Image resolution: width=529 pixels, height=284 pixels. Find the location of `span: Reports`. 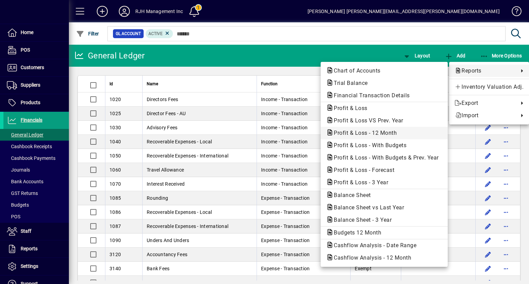

span: Reports is located at coordinates (485, 71).